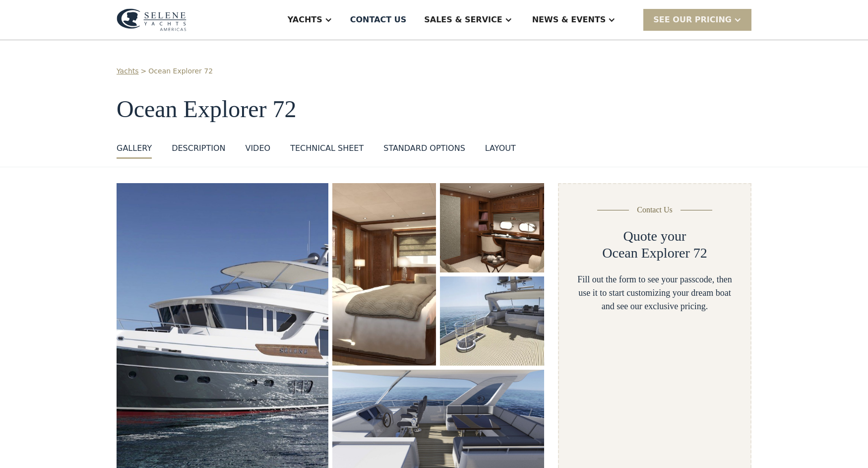 This screenshot has height=468, width=868. Describe the element at coordinates (128, 71) in the screenshot. I see `a: Yachts` at that location.